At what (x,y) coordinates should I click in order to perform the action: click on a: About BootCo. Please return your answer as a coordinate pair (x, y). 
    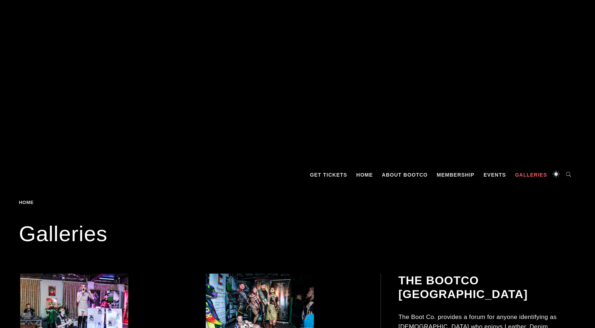
    Looking at the image, I should click on (405, 175).